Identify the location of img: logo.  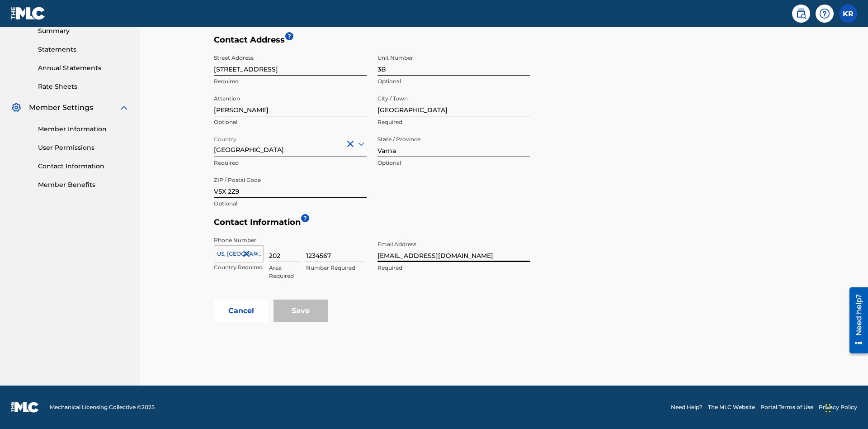
(25, 407).